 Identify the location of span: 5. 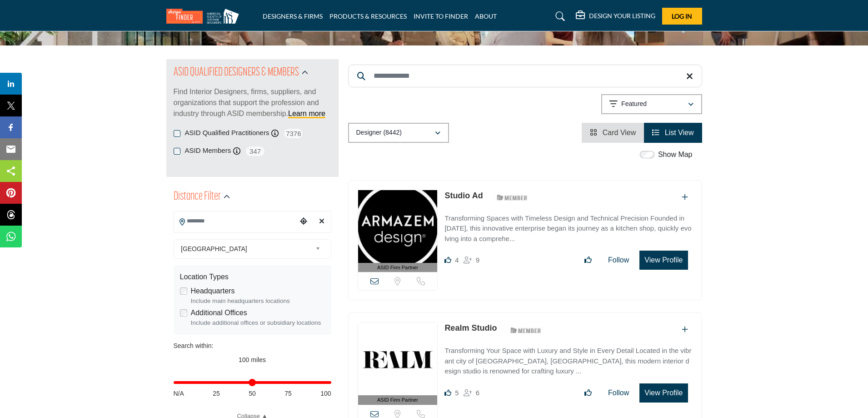
(457, 393).